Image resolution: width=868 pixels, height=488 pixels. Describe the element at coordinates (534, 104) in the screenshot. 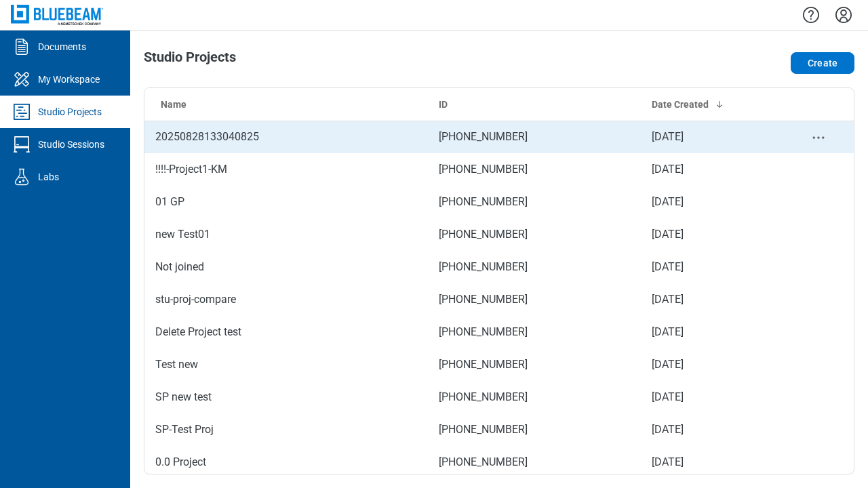

I see `div: ID` at that location.